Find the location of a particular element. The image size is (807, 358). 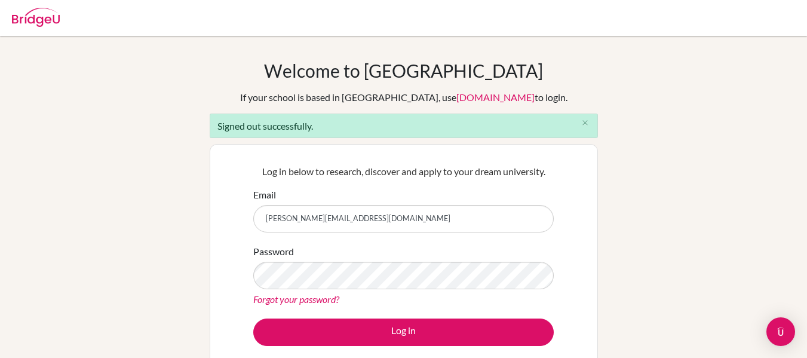

a: Forgot your password? is located at coordinates (296, 299).